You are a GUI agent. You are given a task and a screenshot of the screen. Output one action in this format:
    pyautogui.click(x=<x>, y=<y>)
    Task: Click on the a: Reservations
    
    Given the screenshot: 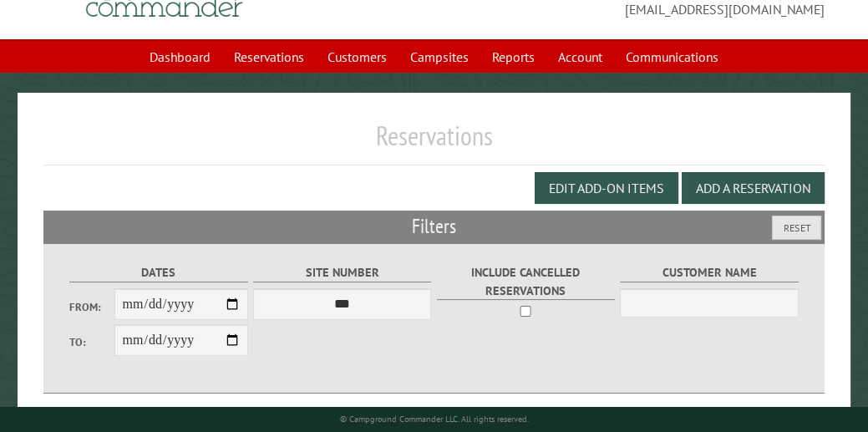 What is the action you would take?
    pyautogui.click(x=269, y=57)
    